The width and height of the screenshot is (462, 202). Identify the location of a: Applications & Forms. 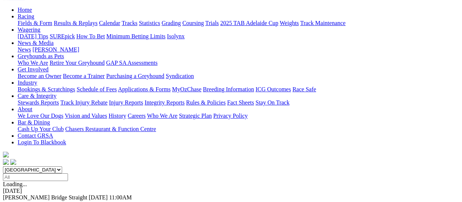
(144, 89).